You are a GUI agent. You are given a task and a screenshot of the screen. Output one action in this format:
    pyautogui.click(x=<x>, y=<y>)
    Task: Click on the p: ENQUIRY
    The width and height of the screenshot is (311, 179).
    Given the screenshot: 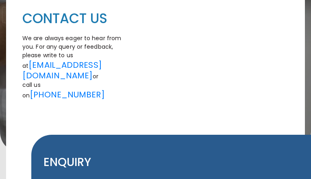 What is the action you would take?
    pyautogui.click(x=171, y=163)
    